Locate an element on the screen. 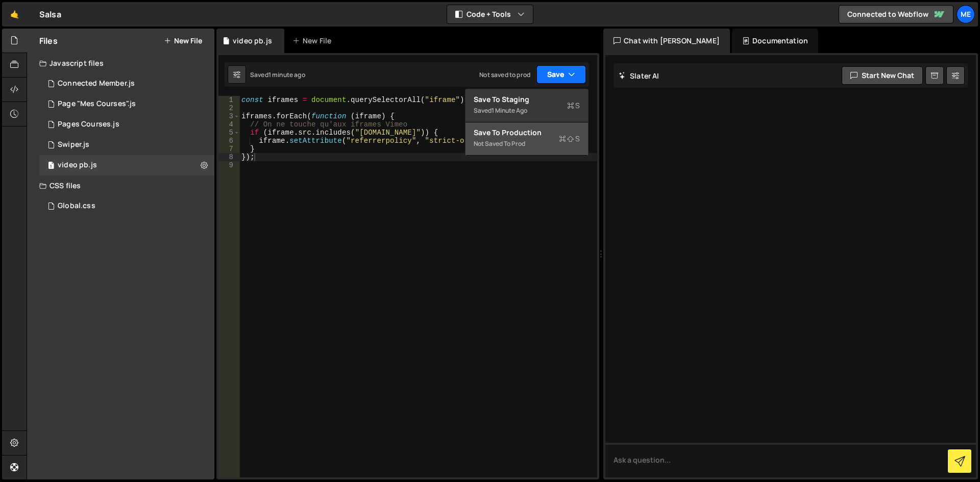 This screenshot has width=980, height=482. div: 9 is located at coordinates (229, 165).